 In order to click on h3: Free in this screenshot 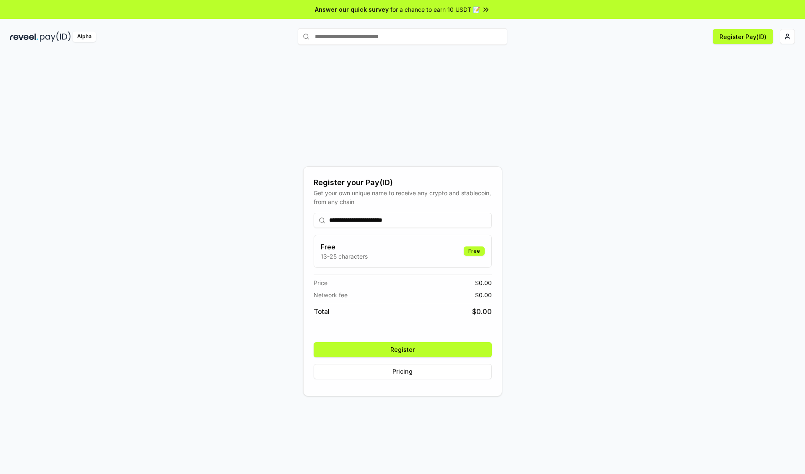, I will do `click(344, 247)`.